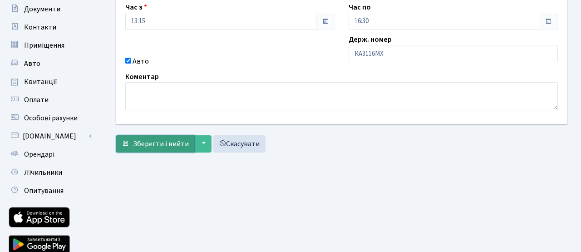 This screenshot has height=252, width=581. What do you see at coordinates (50, 172) in the screenshot?
I see `a: Лічильники` at bounding box center [50, 172].